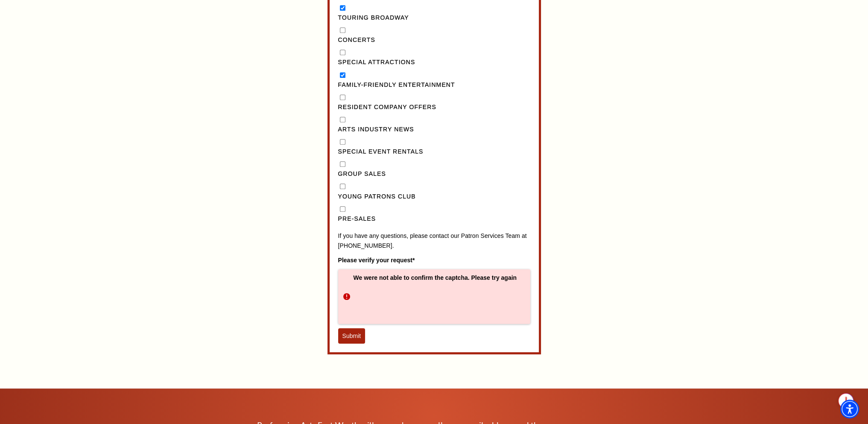 The height and width of the screenshot is (424, 868). I want to click on label: Concerts, so click(434, 40).